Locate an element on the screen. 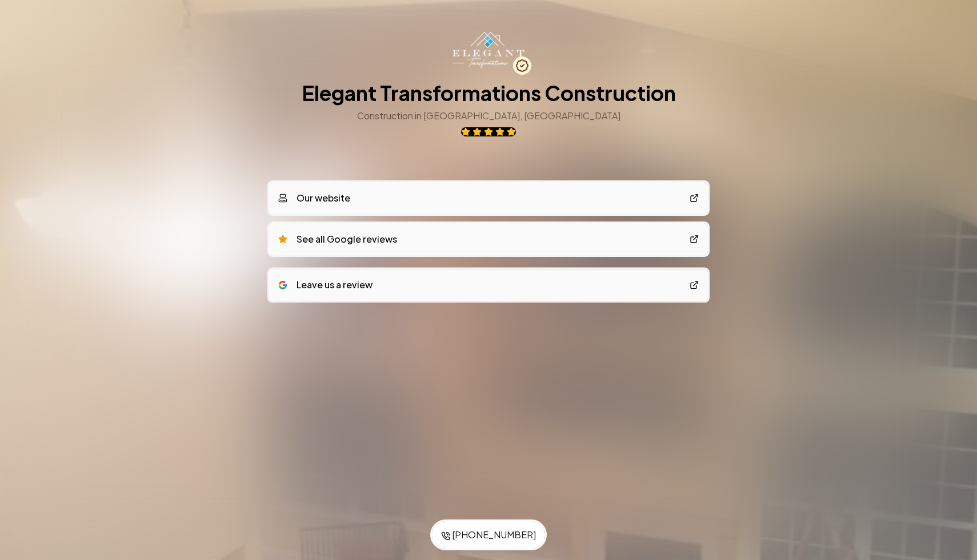 This screenshot has height=560, width=977. div: See all Google reviews is located at coordinates (338, 239).